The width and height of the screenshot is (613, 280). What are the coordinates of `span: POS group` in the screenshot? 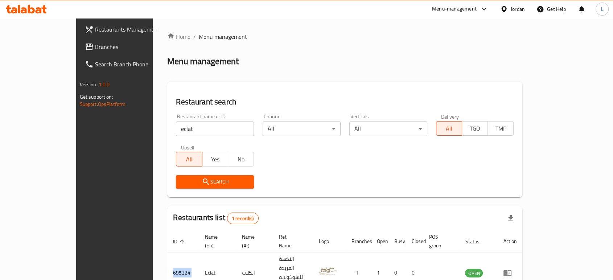 It's located at (440, 241).